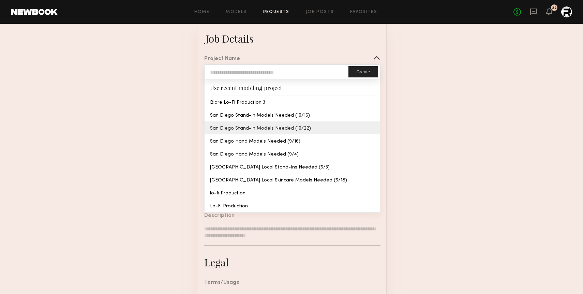 The height and width of the screenshot is (294, 583). Describe the element at coordinates (202, 12) in the screenshot. I see `a: Home` at that location.